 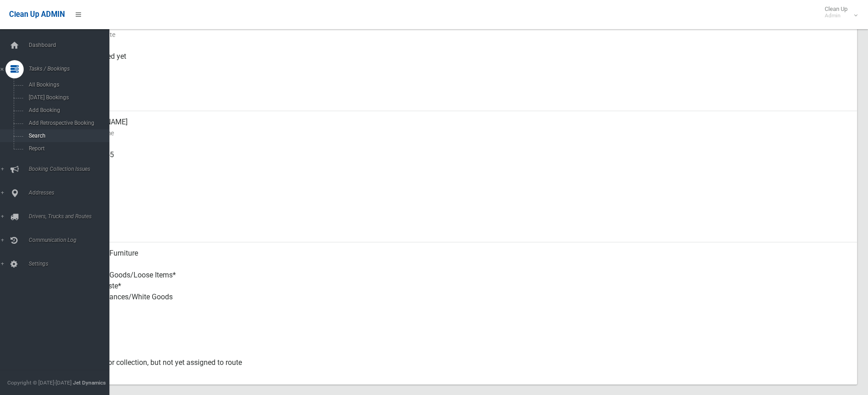 What do you see at coordinates (461, 67) in the screenshot?
I see `small: Collected At` at bounding box center [461, 67].